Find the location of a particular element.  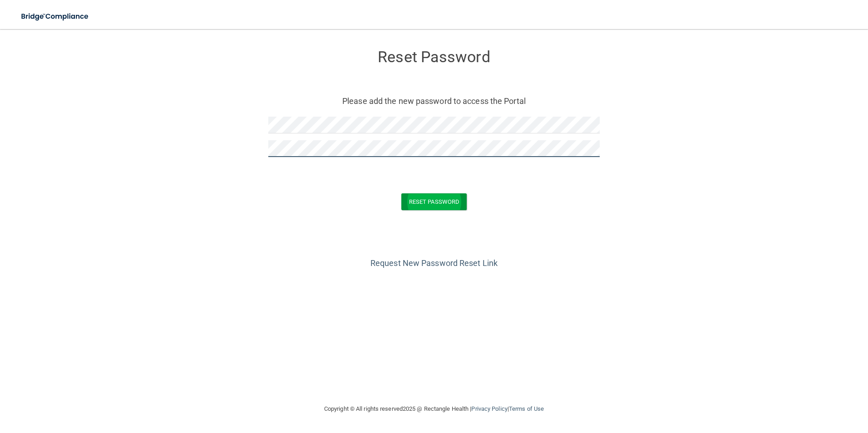

a: Terms of Use is located at coordinates (526, 408).